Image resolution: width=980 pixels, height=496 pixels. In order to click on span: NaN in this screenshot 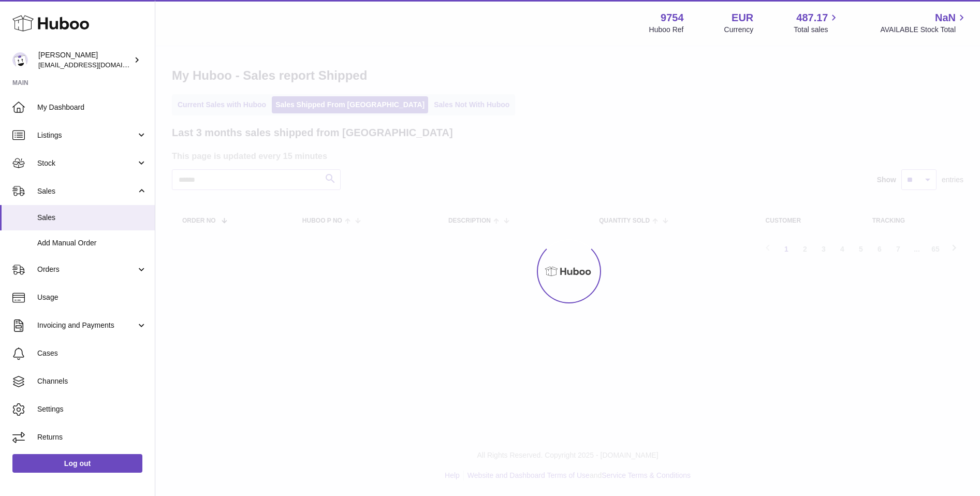, I will do `click(945, 17)`.